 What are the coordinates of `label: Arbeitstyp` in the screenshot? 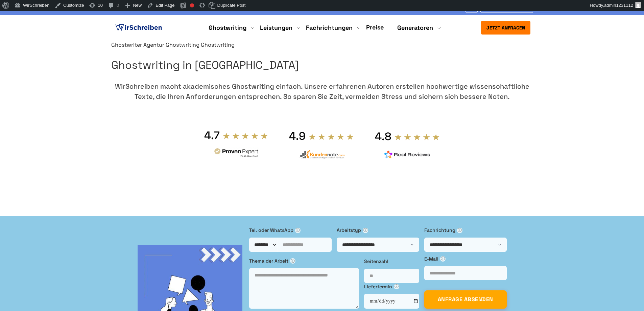 It's located at (378, 230).